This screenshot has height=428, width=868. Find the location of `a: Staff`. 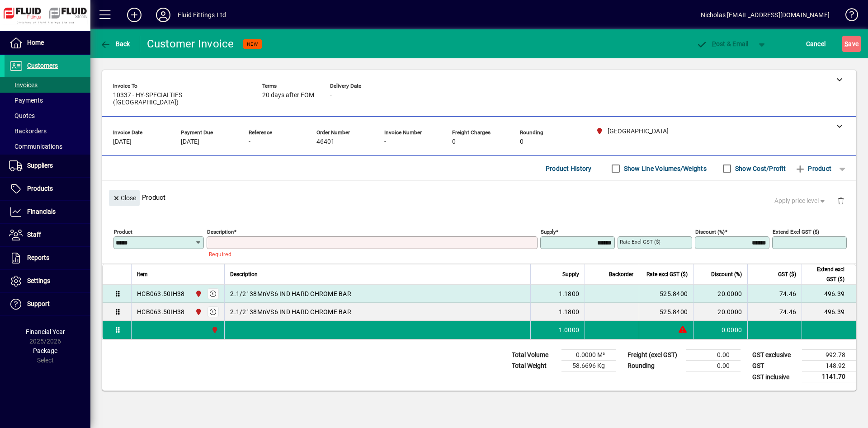

a: Staff is located at coordinates (48, 235).